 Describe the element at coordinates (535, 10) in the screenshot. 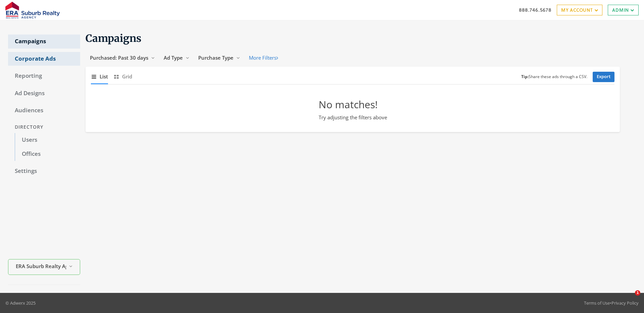

I see `a: 888.746.5678` at that location.